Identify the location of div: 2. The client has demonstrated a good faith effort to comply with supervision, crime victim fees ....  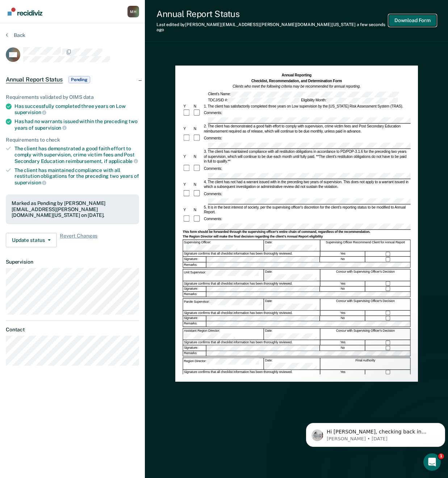
(307, 129).